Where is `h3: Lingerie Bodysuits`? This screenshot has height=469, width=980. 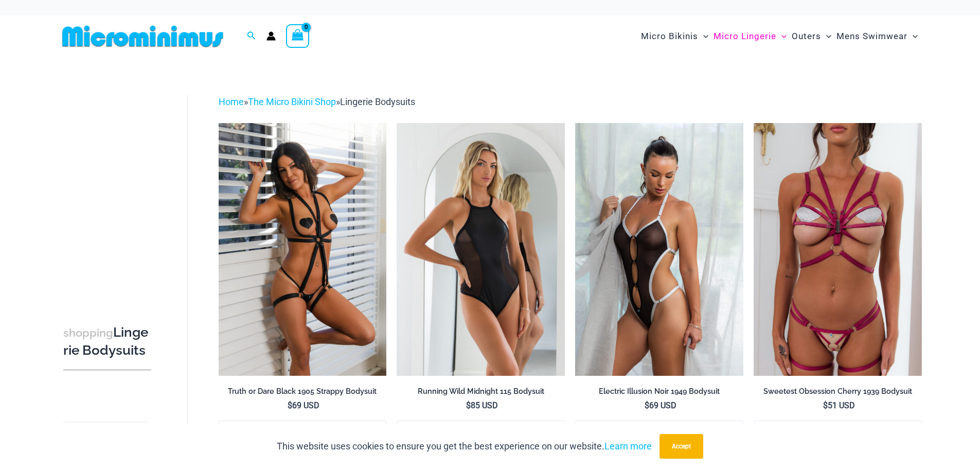
h3: Lingerie Bodysuits is located at coordinates (107, 341).